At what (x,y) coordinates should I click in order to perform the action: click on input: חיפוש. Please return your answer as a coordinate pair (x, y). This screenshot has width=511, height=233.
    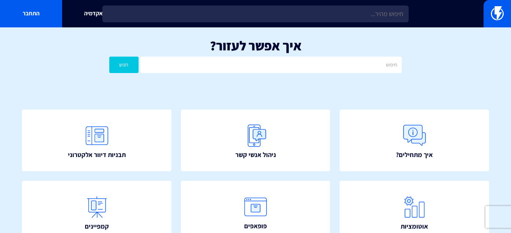
    Looking at the image, I should click on (271, 65).